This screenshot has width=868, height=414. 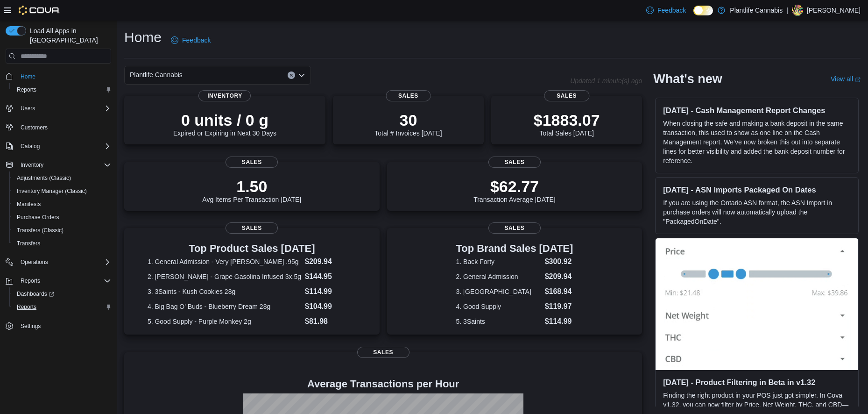 What do you see at coordinates (703, 10) in the screenshot?
I see `input: Dark Mode` at bounding box center [703, 10].